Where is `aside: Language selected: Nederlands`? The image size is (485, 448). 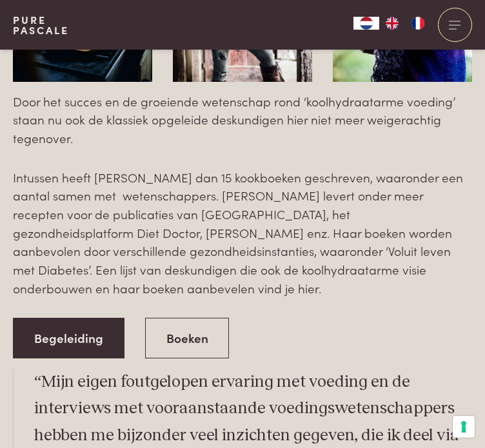
aside: Language selected: Nederlands is located at coordinates (392, 24).